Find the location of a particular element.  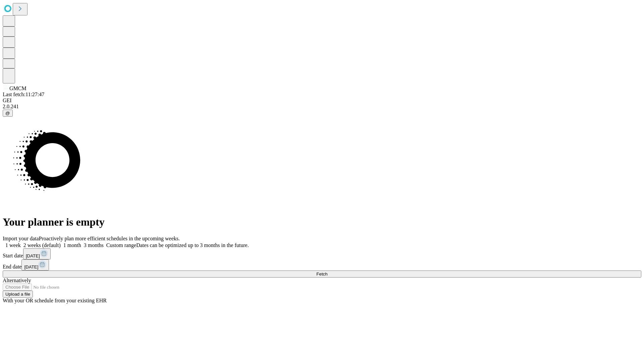

span: With your OR schedule from your existing EHR is located at coordinates (54, 300).